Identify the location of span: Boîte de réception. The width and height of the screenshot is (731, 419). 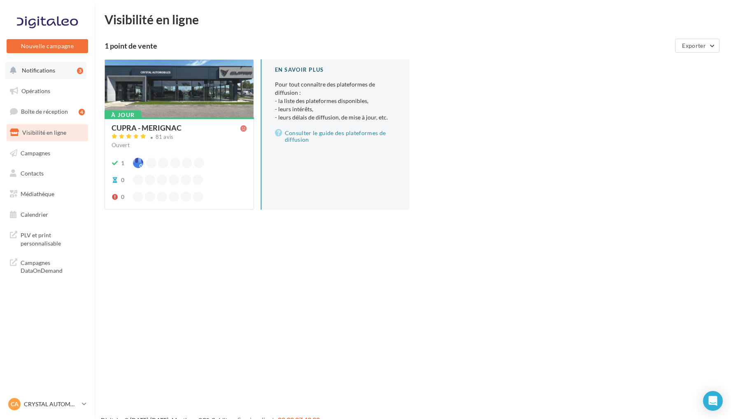
(44, 111).